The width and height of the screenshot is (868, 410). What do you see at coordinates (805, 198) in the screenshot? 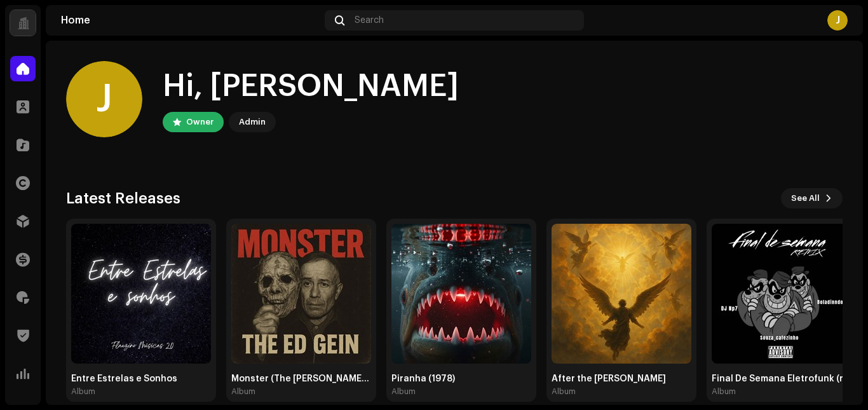
I see `span: See All` at bounding box center [805, 198].